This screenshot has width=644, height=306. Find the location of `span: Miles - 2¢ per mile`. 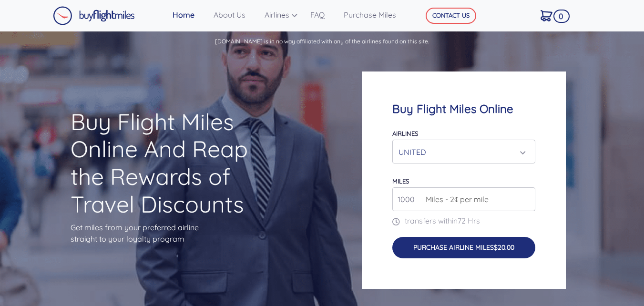

span: Miles - 2¢ per mile is located at coordinates (455, 199).